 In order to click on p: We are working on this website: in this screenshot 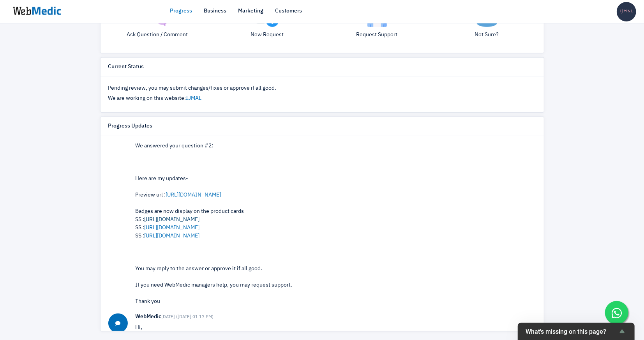, I will do `click(322, 98)`.